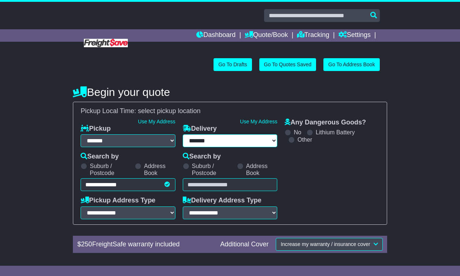 This screenshot has height=276, width=460. I want to click on img: Freight Save, so click(106, 43).